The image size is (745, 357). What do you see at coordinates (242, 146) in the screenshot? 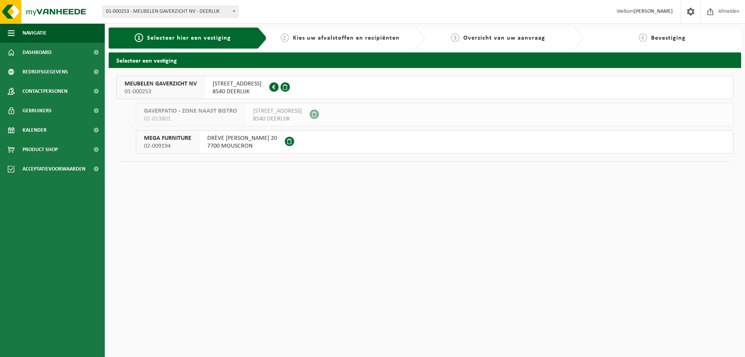
I see `span: 7700 MOUSCRON` at bounding box center [242, 146].